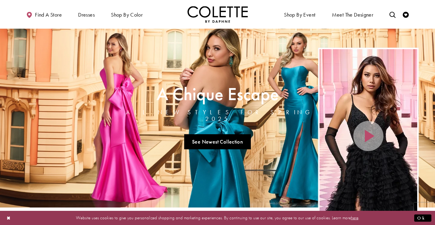 Image resolution: width=435 pixels, height=225 pixels. I want to click on a: Check Wishlist, so click(405, 14).